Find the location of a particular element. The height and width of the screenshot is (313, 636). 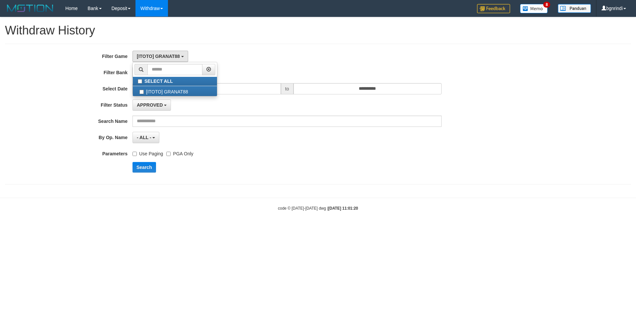

img: MOTION_logo.png is located at coordinates (30, 8).